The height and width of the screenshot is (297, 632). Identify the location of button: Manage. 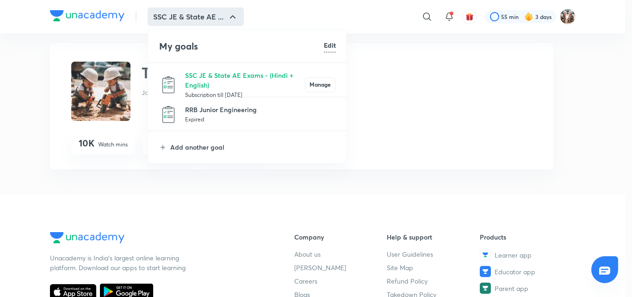
(320, 85).